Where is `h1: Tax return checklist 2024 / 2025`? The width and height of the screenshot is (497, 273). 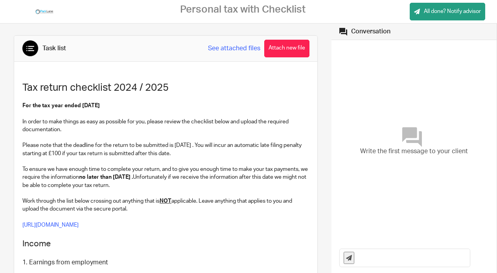
h1: Tax return checklist 2024 / 2025 is located at coordinates (166, 88).